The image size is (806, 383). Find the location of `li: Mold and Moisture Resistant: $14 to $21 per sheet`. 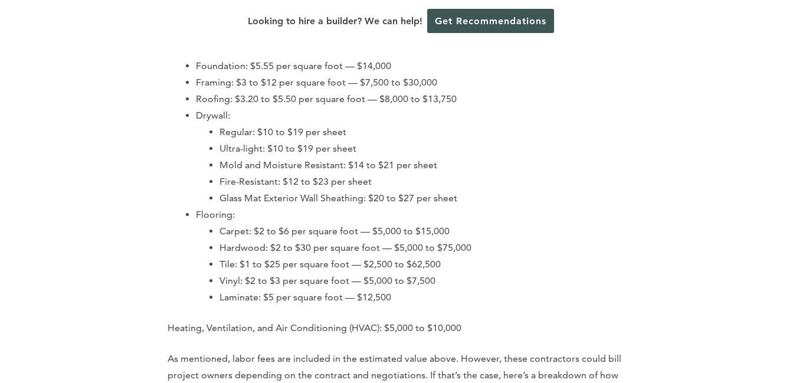

li: Mold and Moisture Resistant: $14 to $21 per sheet is located at coordinates (429, 165).